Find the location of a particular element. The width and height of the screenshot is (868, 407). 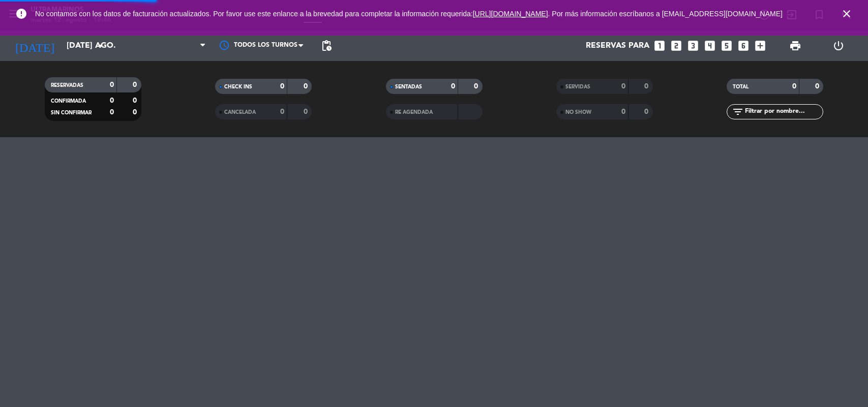

span: CANCELADA is located at coordinates (240, 112).